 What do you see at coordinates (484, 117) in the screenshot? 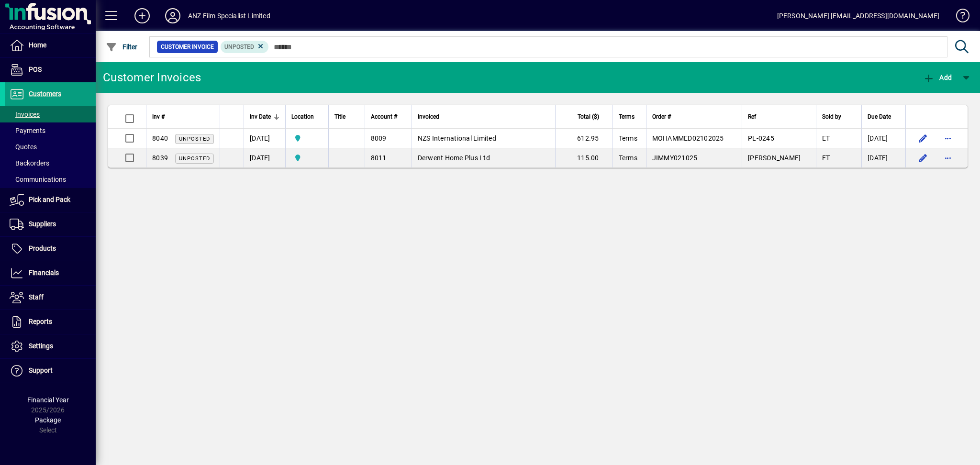
I see `div: Invoiced` at bounding box center [484, 117].